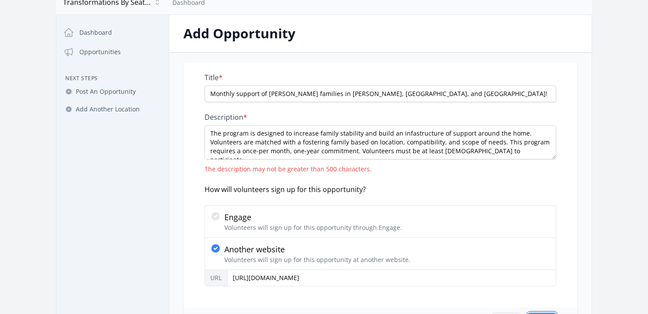  What do you see at coordinates (381, 117) in the screenshot?
I see `label: Description` at bounding box center [381, 117].